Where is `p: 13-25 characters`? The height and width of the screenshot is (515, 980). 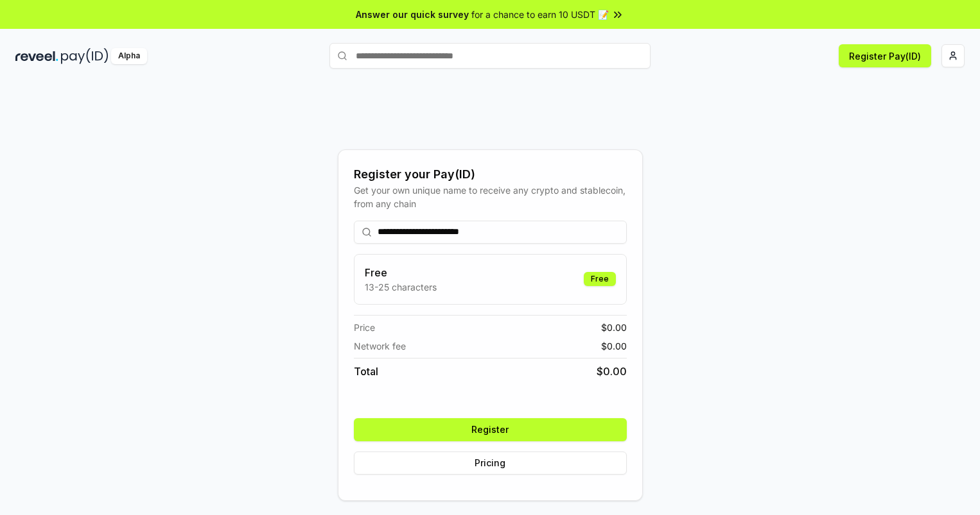 p: 13-25 characters is located at coordinates (401, 287).